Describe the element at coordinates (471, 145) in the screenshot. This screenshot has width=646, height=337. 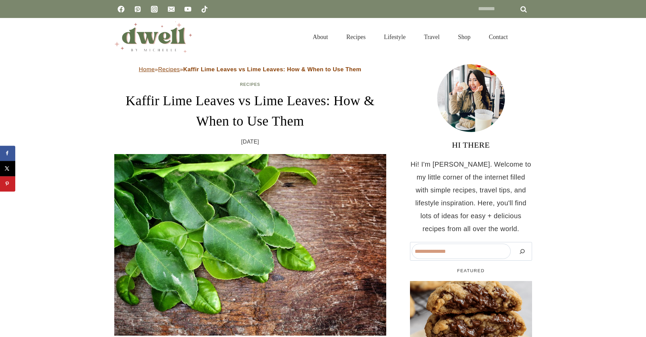
I see `h3: HI THERE` at that location.